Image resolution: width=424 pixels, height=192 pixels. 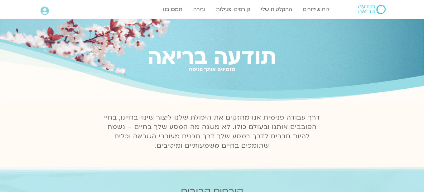 I want to click on p: דרך עבודה פנימית אנו מחזקים את היכולת שלנו ליצור שינוי בחיינו, בחיי הסובבים אותנו ובעולם כולו. לא..., so click(x=212, y=131).